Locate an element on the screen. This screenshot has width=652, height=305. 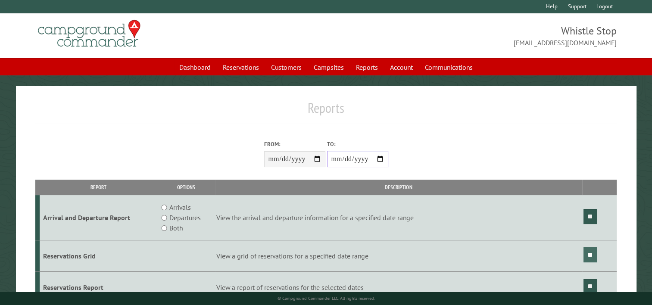
h1: Reports is located at coordinates (326, 111).